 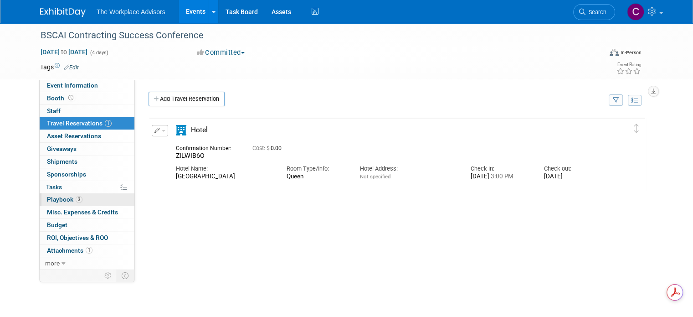 I want to click on span: Event Information, so click(x=72, y=85).